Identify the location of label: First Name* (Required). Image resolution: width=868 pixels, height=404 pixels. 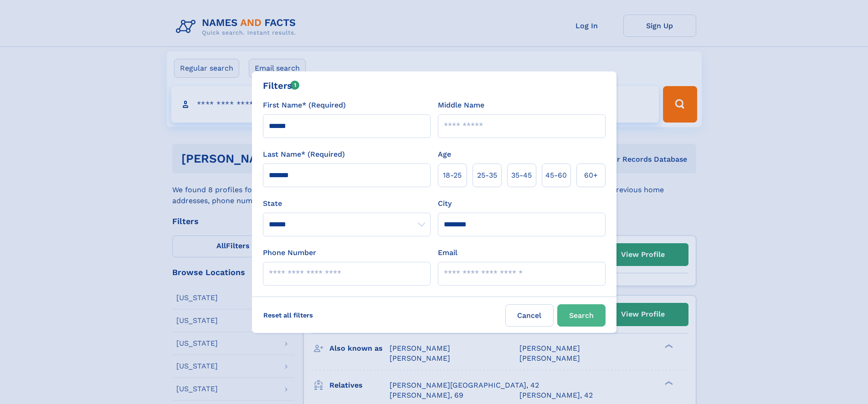
(305, 106).